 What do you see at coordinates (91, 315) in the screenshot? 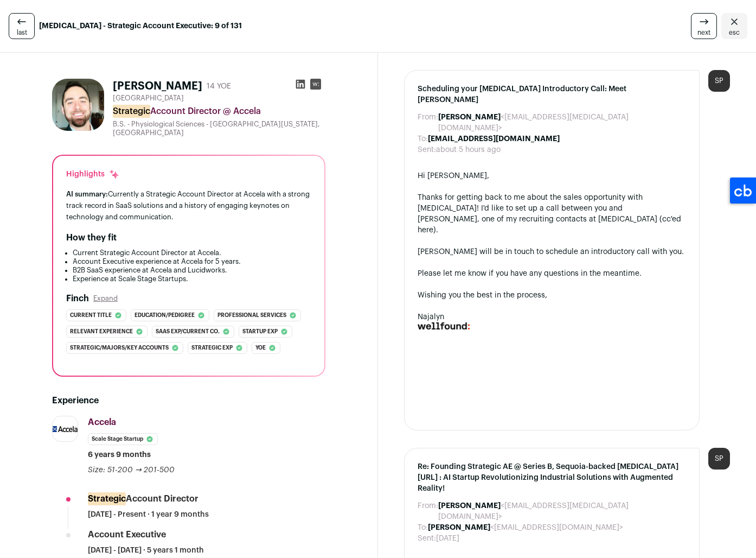
I see `span: Current title` at bounding box center [91, 315].